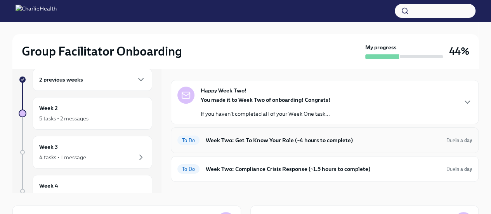 The height and width of the screenshot is (214, 491). What do you see at coordinates (323, 140) in the screenshot?
I see `h6: Week Two: Get To Know Your Role (~4 hours to complete)` at bounding box center [323, 140].